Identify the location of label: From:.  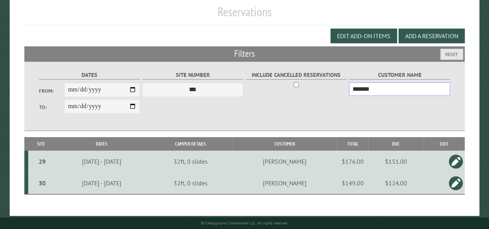
(51, 91).